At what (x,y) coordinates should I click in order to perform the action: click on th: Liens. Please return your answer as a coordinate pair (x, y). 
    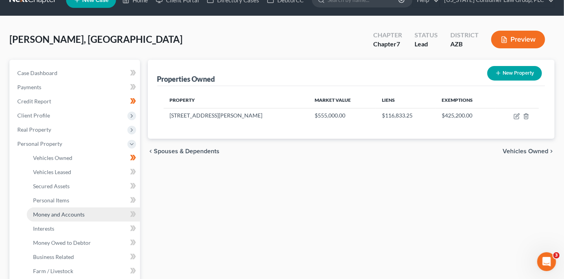
    Looking at the image, I should click on (405, 100).